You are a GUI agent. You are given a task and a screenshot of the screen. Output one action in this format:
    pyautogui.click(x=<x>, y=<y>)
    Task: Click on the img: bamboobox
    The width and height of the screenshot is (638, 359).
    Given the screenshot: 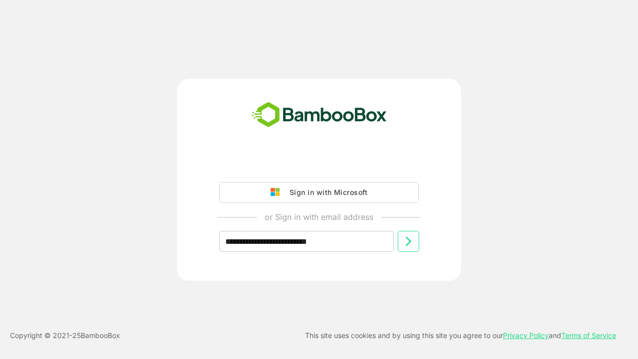 What is the action you would take?
    pyautogui.click(x=319, y=115)
    